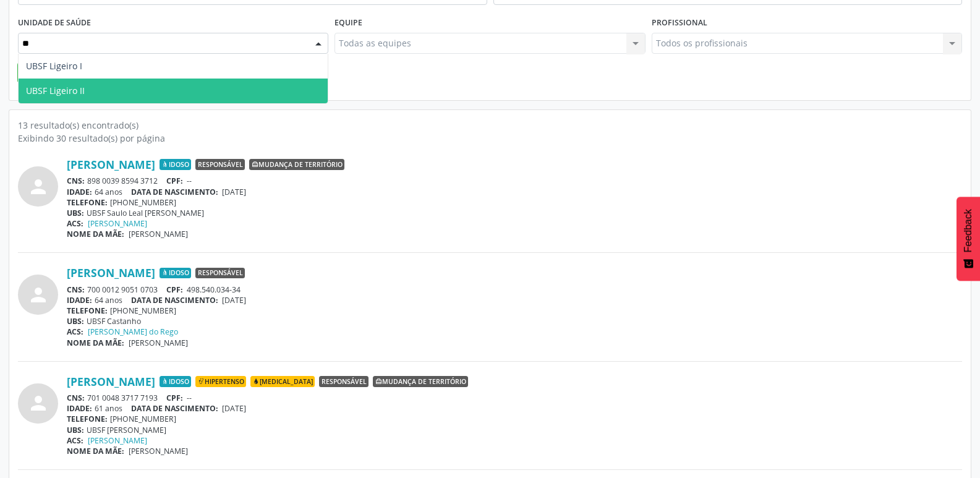  I want to click on label: Profissional, so click(680, 23).